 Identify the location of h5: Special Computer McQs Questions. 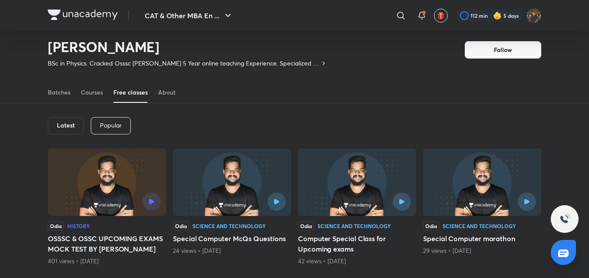
(232, 239).